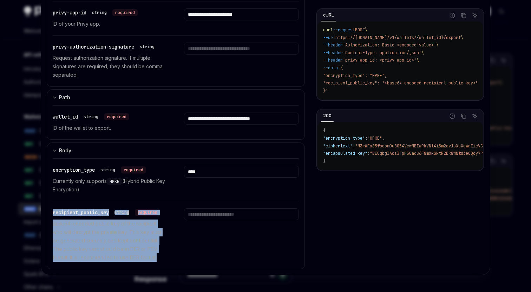 This screenshot has height=292, width=531. What do you see at coordinates (380, 60) in the screenshot?
I see `span: 'privy-app-id: <privy-app-id>'` at bounding box center [380, 60].